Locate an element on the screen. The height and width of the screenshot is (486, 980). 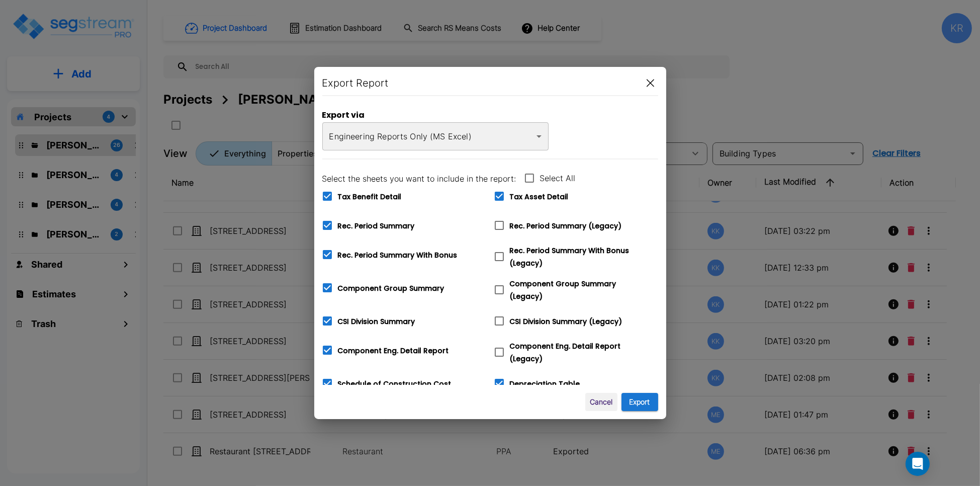
h6: Export Report is located at coordinates (355, 83).